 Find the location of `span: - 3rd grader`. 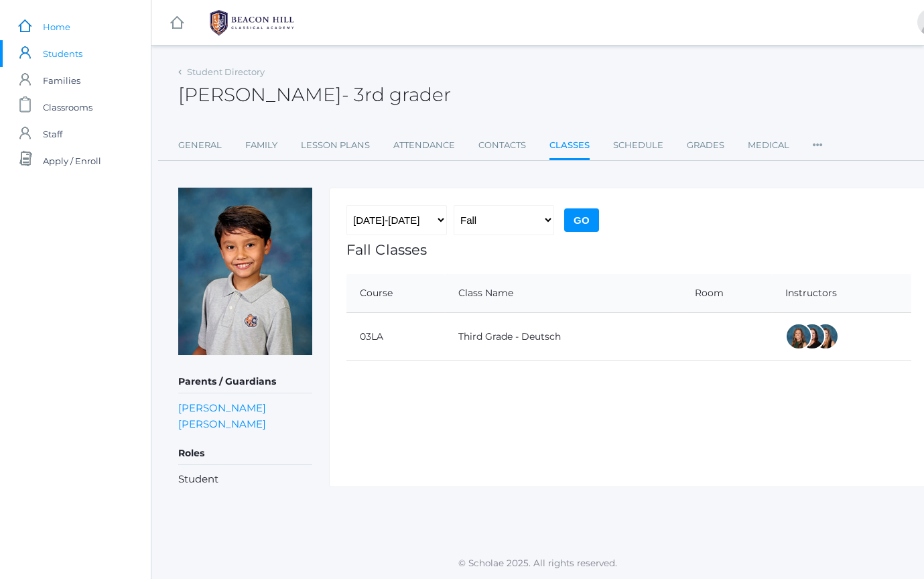

span: - 3rd grader is located at coordinates (396, 94).